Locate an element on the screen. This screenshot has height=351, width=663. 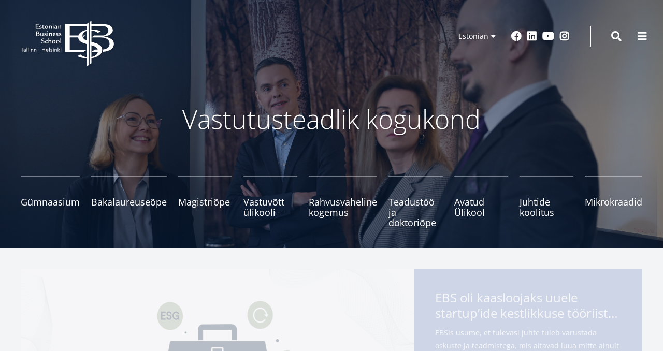
a: Instagram is located at coordinates (565, 36).